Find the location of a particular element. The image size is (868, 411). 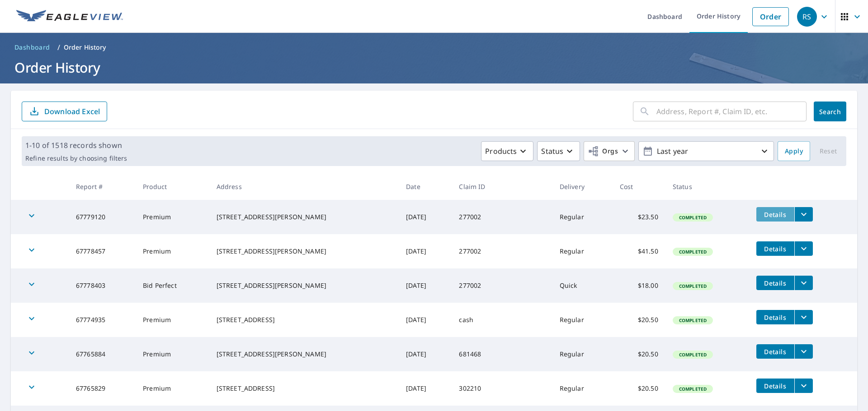

button: filesDropdownBtn-67779120 is located at coordinates (803, 214).